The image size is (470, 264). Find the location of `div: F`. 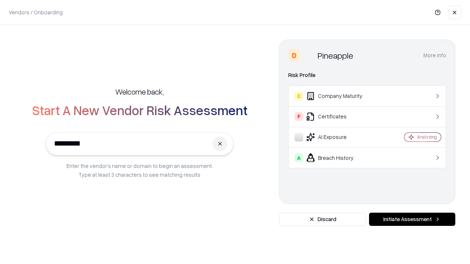

div: F is located at coordinates (299, 117).